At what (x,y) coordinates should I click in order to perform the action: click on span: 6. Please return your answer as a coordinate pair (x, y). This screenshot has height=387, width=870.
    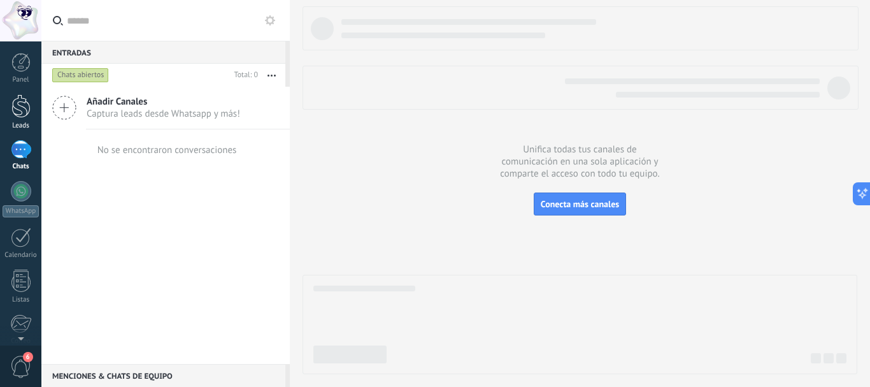
    Looking at the image, I should click on (28, 357).